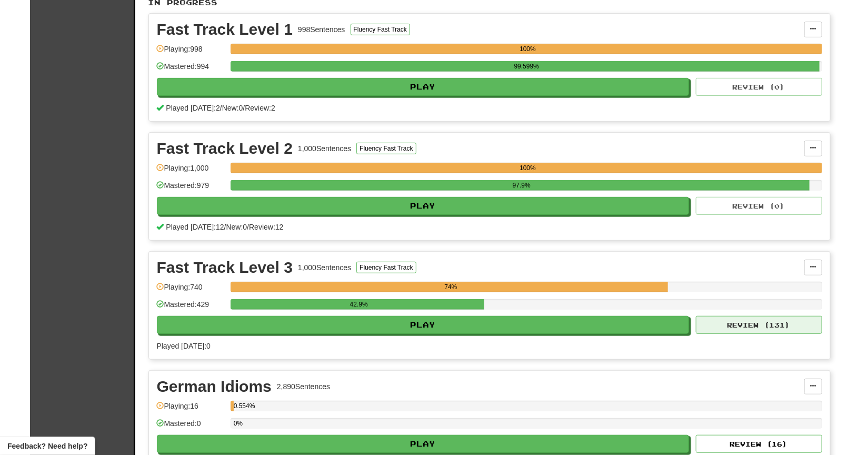 Image resolution: width=868 pixels, height=455 pixels. I want to click on div: Playing: 1,000, so click(191, 171).